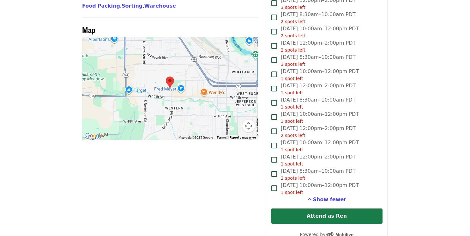 This screenshot has height=236, width=470. Describe the element at coordinates (327, 199) in the screenshot. I see `button: See more timeslots` at that location.